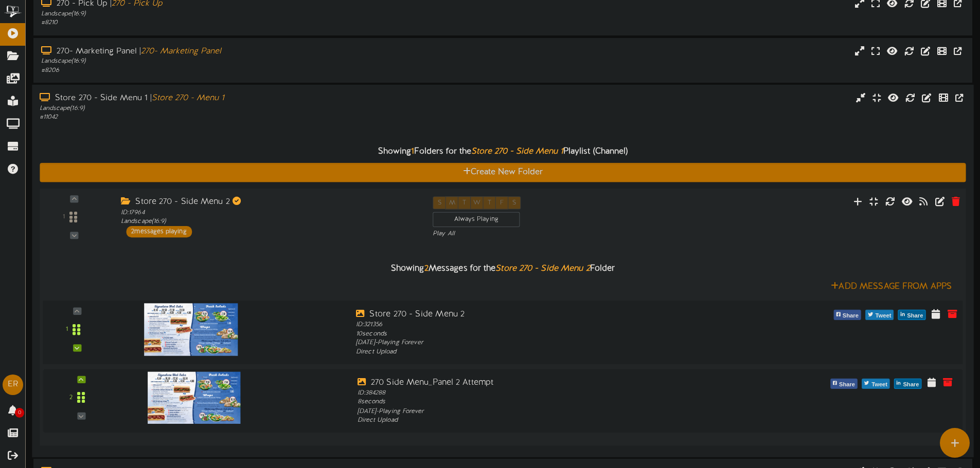 This screenshot has height=468, width=980. I want to click on div: Play All, so click(542, 234).